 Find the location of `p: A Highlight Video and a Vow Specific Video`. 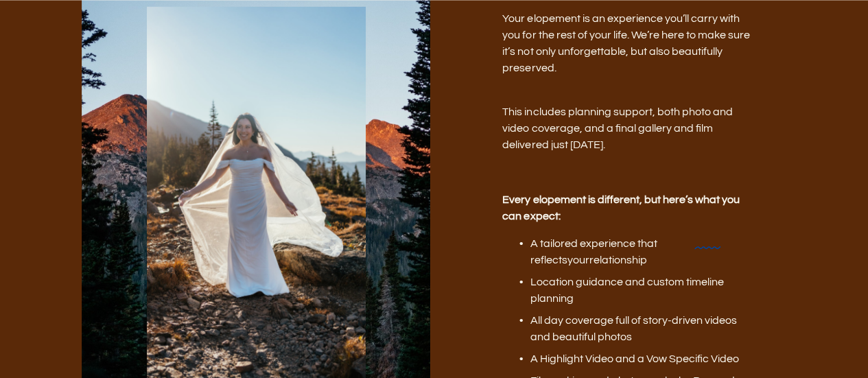

p: A Highlight Video and a Vow Specific Video is located at coordinates (641, 359).